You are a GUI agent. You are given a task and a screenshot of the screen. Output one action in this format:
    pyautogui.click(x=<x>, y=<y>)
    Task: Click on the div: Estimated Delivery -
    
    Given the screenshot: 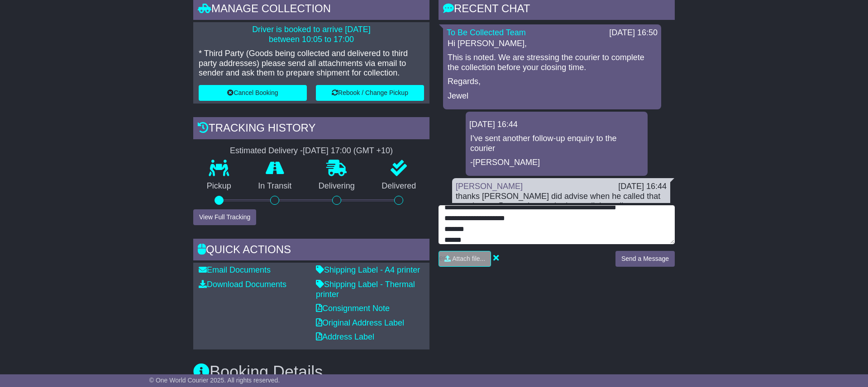 What is the action you would take?
    pyautogui.click(x=312, y=151)
    